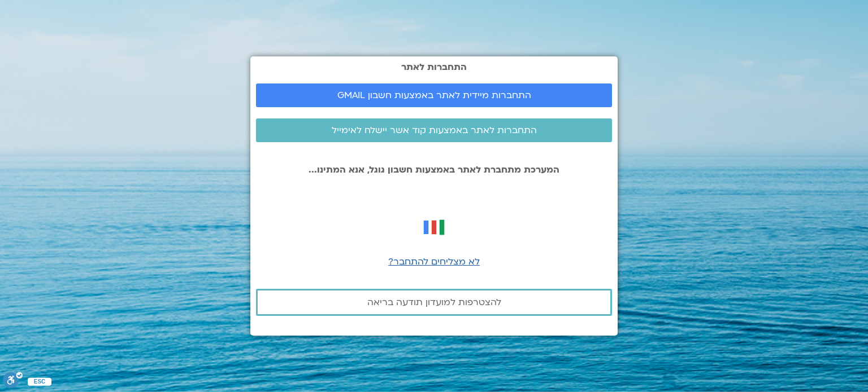  I want to click on span: התחברות מיידית לאתר באמצעות חשבון GMAIL, so click(434, 95).